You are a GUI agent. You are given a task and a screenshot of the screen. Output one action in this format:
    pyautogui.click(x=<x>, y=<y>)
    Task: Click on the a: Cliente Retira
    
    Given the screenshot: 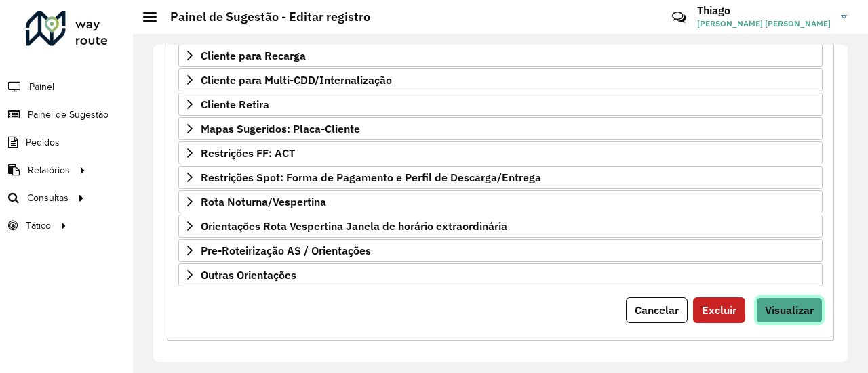 What is the action you would take?
    pyautogui.click(x=500, y=104)
    